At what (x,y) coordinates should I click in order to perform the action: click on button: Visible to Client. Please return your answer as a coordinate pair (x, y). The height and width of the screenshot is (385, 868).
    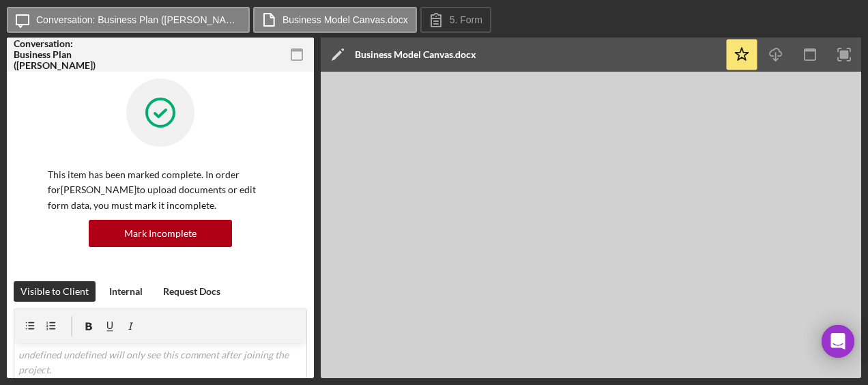
    Looking at the image, I should click on (54, 292).